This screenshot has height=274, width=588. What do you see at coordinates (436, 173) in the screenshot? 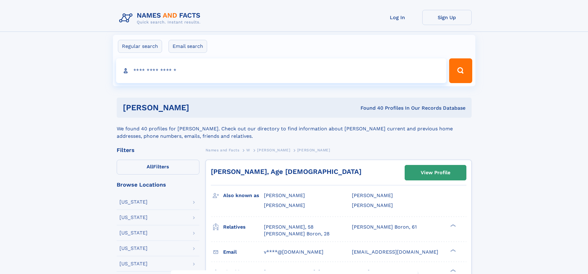
I see `a: View Profile` at bounding box center [436, 173].